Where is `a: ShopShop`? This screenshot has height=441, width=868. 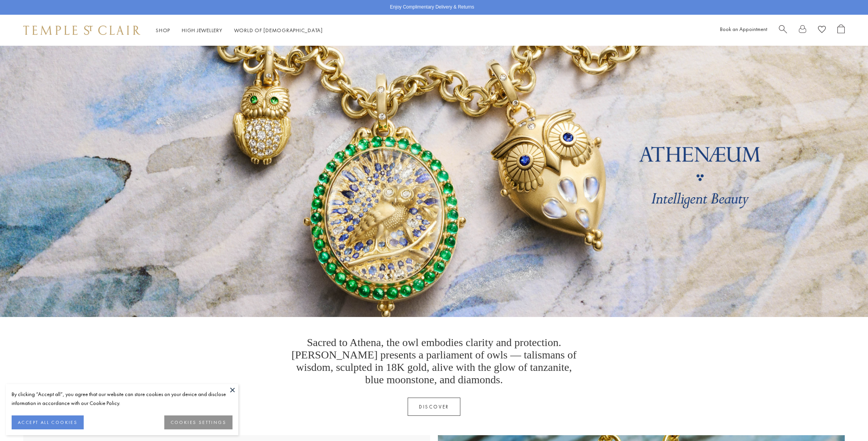 a: ShopShop is located at coordinates (163, 30).